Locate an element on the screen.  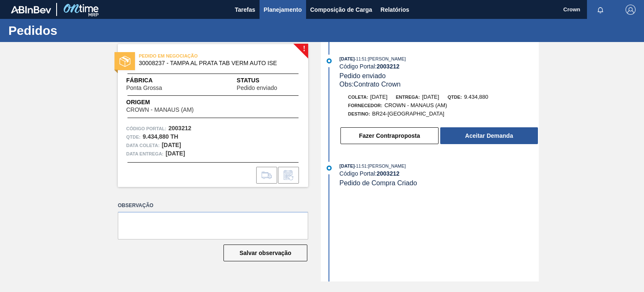
span: Qtde : is located at coordinates (133, 137).